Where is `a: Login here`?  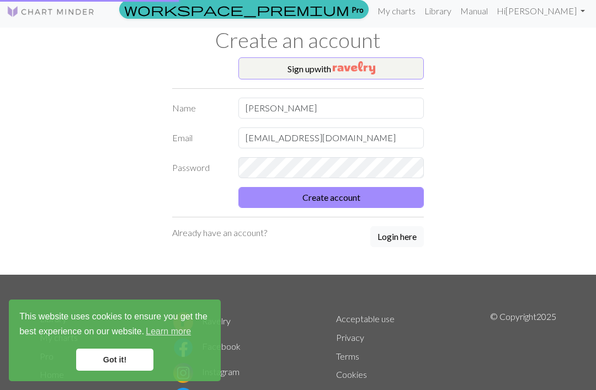
a: Login here is located at coordinates (397, 237).